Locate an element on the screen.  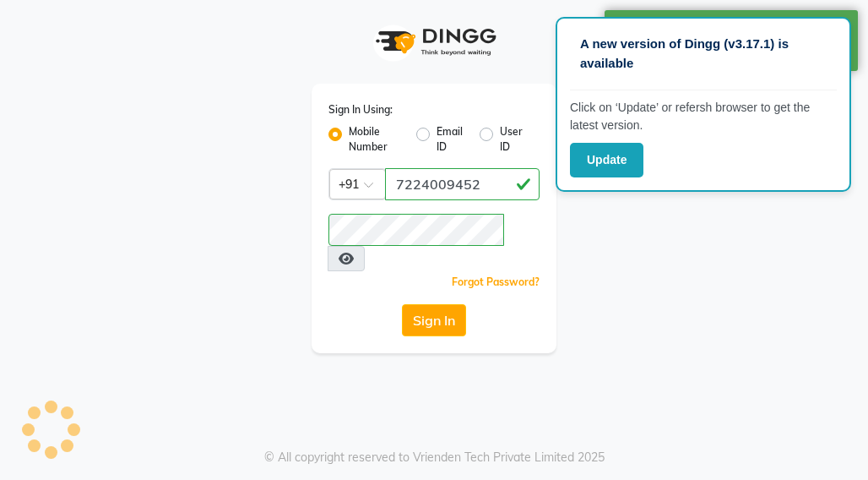
label: User ID is located at coordinates (512, 139).